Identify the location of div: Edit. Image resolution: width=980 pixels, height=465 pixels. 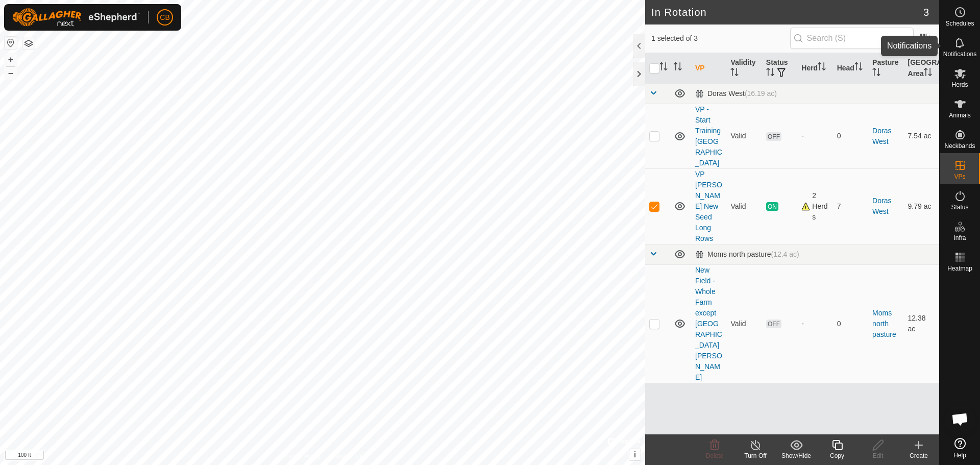
(878, 456).